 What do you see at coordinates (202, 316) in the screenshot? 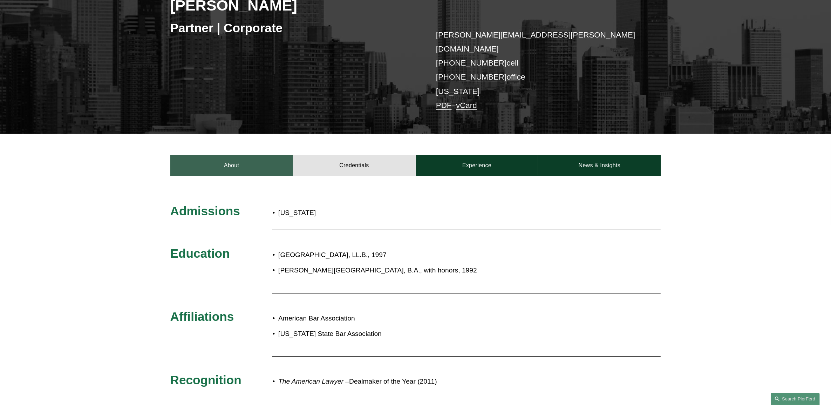
I see `span: Affiliations` at bounding box center [202, 316].